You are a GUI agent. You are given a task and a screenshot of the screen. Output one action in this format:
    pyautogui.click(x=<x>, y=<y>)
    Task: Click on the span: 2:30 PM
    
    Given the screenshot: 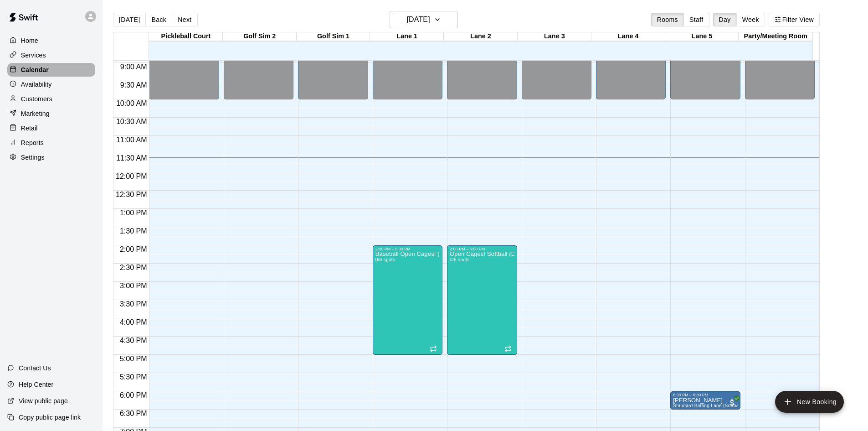 What is the action you would take?
    pyautogui.click(x=134, y=267)
    